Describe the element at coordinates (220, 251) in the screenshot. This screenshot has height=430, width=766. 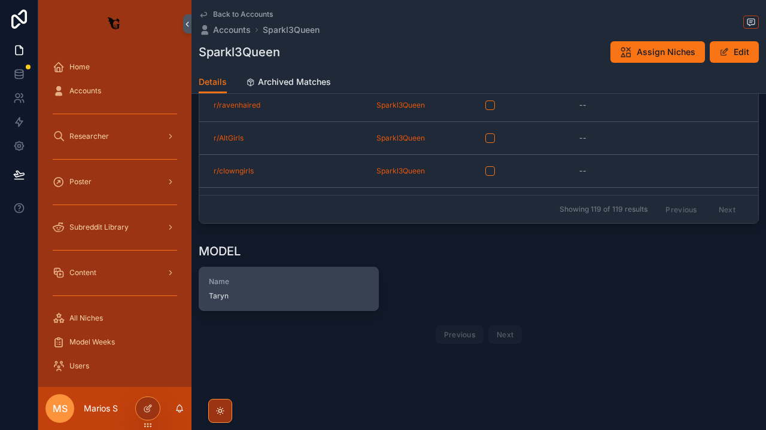
I see `h1: MODEL` at that location.